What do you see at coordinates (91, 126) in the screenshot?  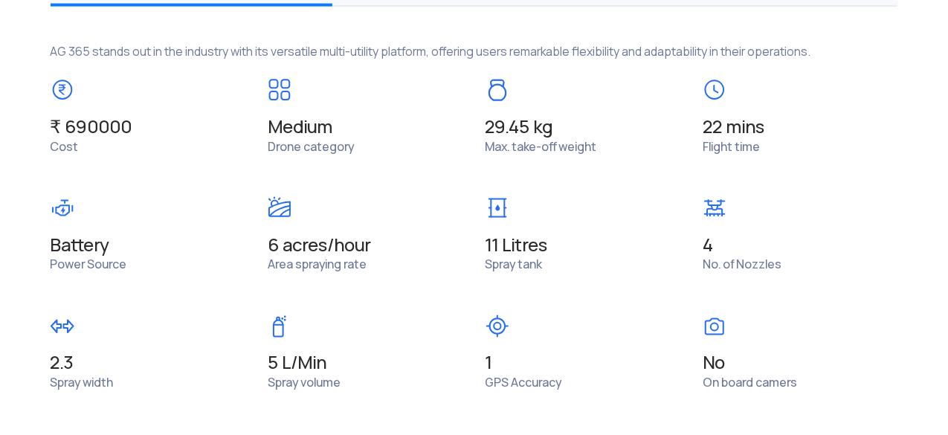 I see `span: ₹ 690000` at bounding box center [91, 126].